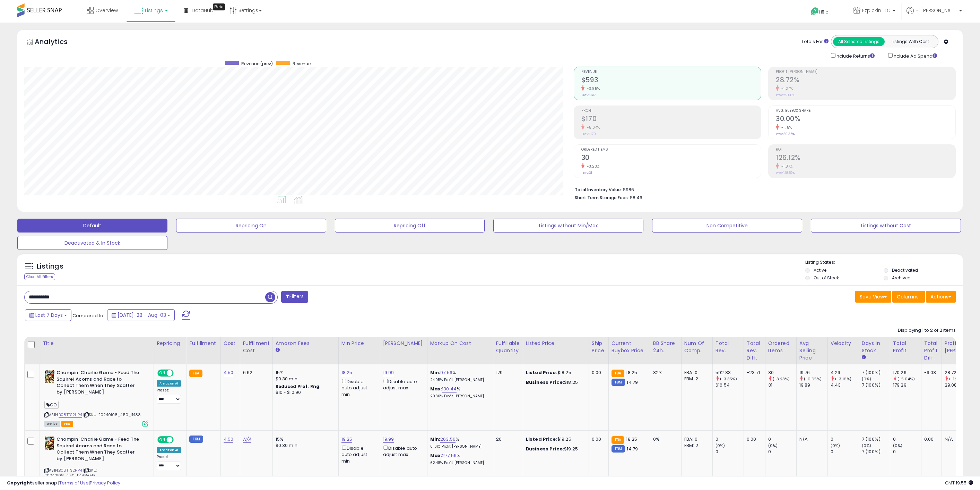 Image resolution: width=980 pixels, height=490 pixels. I want to click on b: Short Term Storage Fees:, so click(601, 197).